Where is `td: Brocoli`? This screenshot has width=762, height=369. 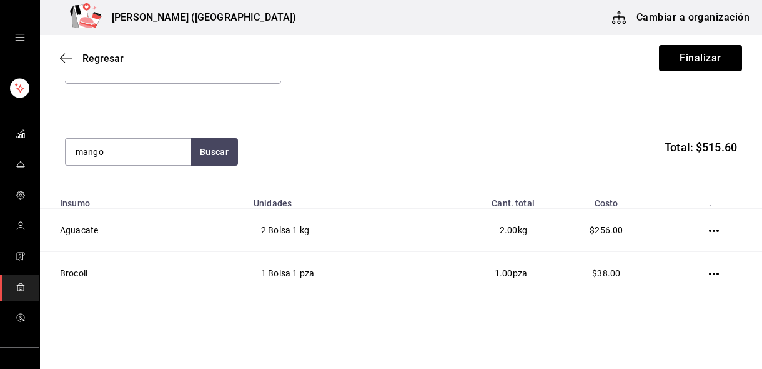 td: Brocoli is located at coordinates (143, 273).